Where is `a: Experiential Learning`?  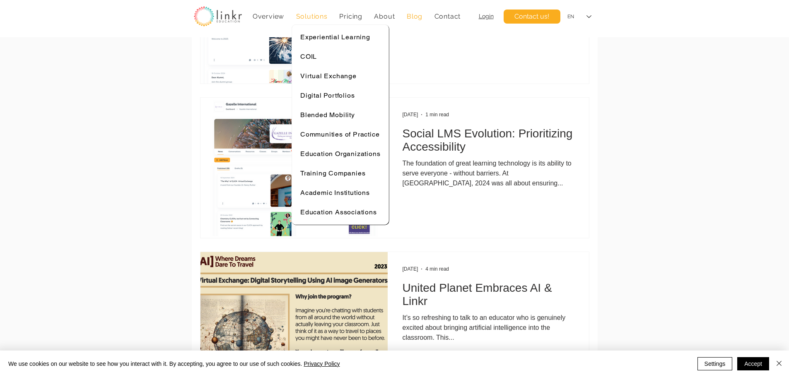 a: Experiential Learning is located at coordinates (340, 37).